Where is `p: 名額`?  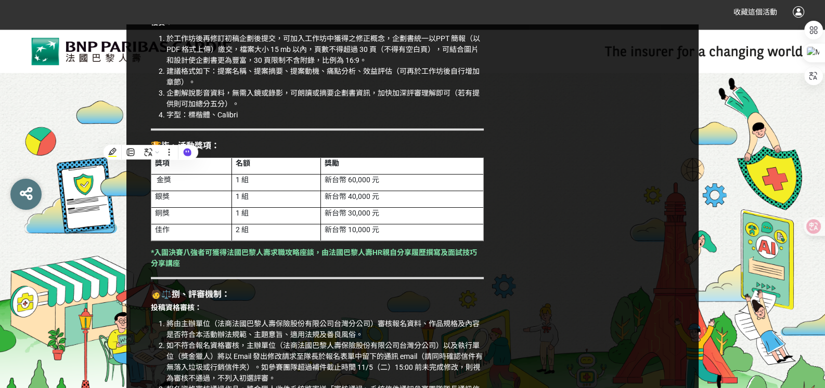
p: 名額 is located at coordinates (276, 163).